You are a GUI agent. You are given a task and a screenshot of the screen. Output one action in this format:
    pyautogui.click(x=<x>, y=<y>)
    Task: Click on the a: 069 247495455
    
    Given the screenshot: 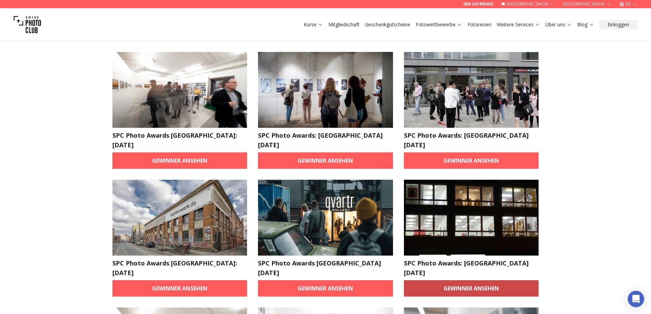 What is the action you would take?
    pyautogui.click(x=478, y=4)
    